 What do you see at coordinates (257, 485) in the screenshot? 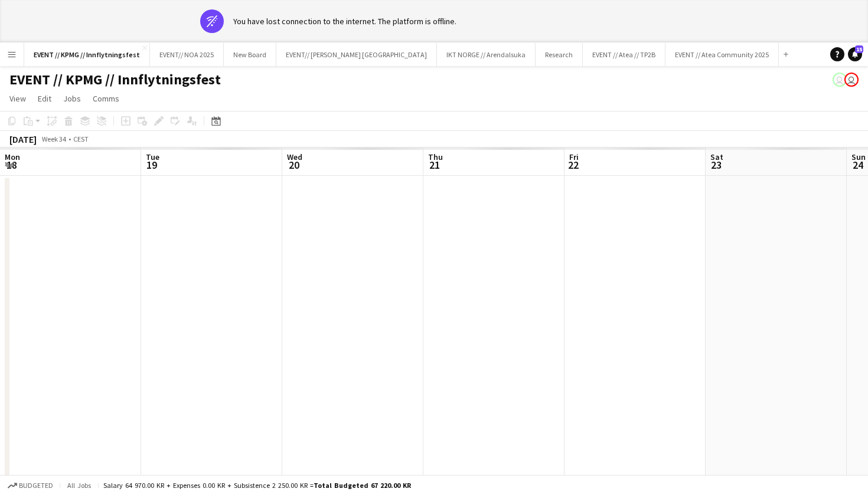
I see `div: Salary 64 970.00 KR + Expenses 0.00 KR + Subsistence 2 250.00 KR =` at bounding box center [257, 485].